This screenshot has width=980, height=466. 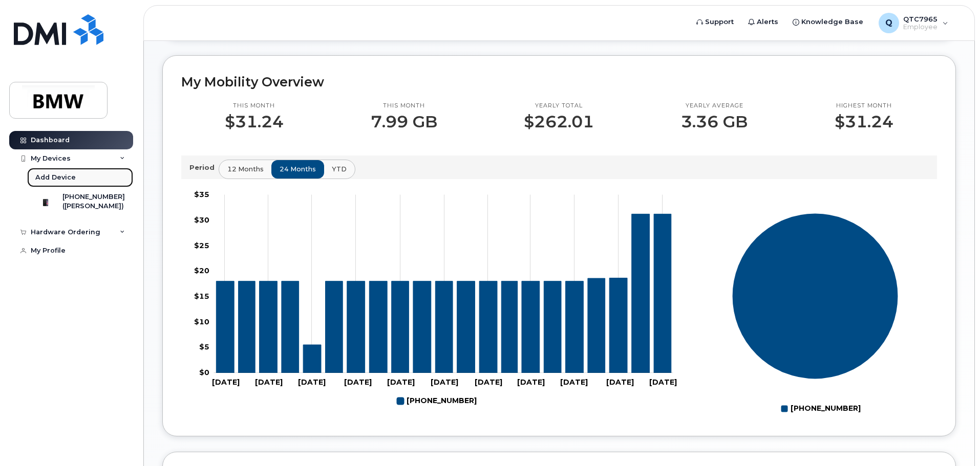 What do you see at coordinates (828, 22) in the screenshot?
I see `a: Knowledge Base` at bounding box center [828, 22].